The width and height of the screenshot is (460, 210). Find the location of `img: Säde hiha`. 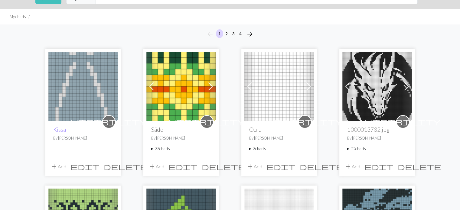

img: Säde hiha is located at coordinates (181, 86).